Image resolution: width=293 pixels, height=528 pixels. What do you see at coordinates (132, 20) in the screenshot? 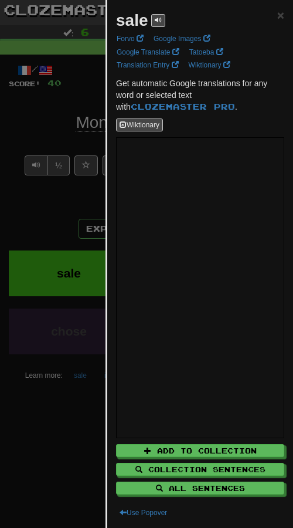
I see `strong: sale` at bounding box center [132, 20].